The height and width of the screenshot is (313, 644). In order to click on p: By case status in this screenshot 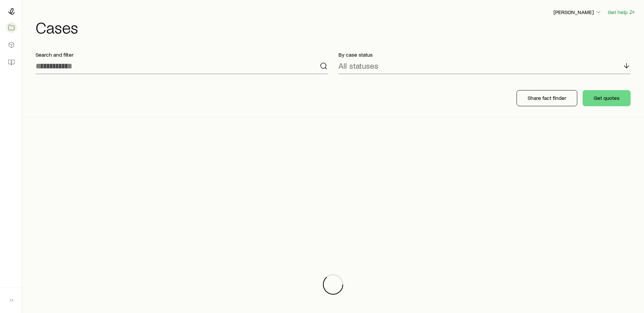, I will do `click(484, 54)`.